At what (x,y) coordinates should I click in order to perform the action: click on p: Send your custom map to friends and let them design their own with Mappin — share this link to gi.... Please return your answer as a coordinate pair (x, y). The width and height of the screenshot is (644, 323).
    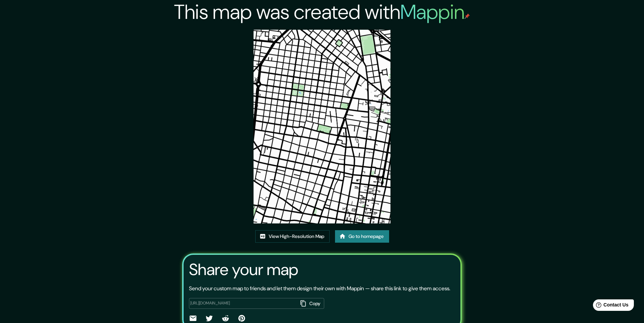
    Looking at the image, I should click on (319, 288).